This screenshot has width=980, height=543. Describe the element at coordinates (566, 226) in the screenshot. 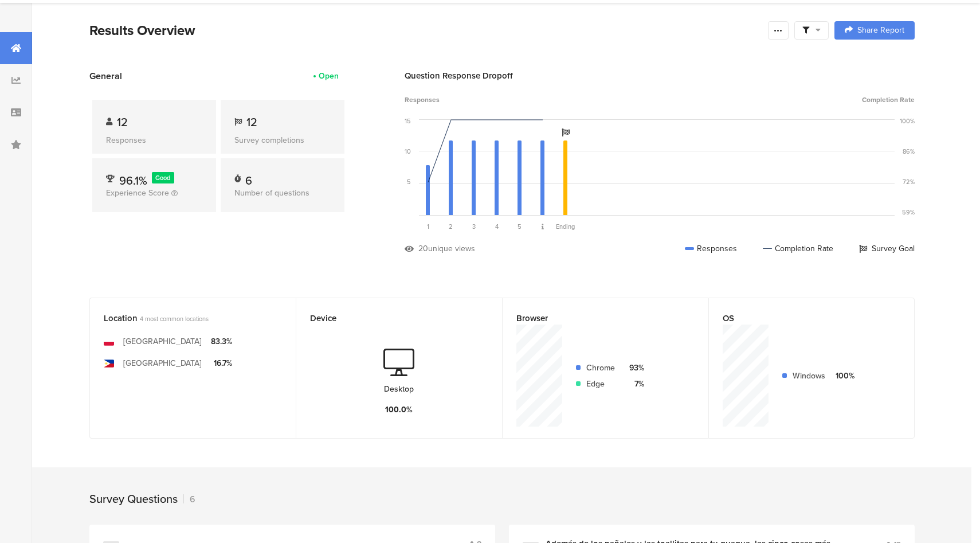

I see `div: Ending` at that location.